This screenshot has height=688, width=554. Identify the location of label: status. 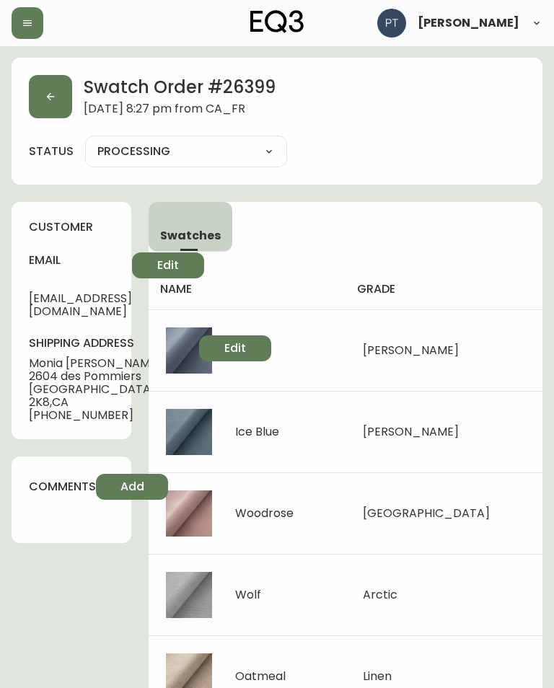
(51, 152).